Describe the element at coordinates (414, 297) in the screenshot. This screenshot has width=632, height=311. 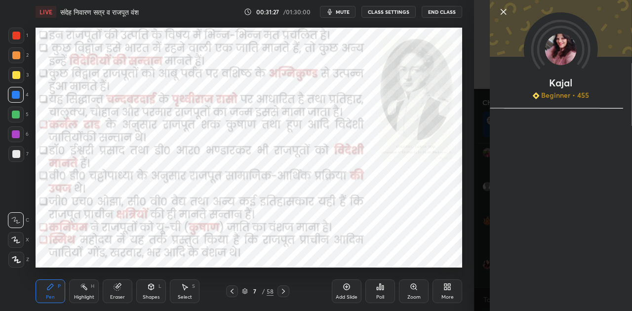
I see `div: Zoom` at that location.